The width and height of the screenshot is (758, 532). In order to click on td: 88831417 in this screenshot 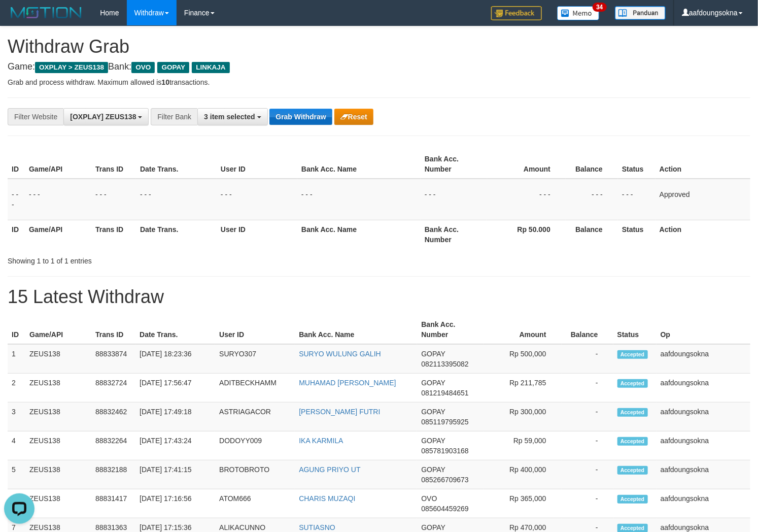, I will do `click(113, 504)`.